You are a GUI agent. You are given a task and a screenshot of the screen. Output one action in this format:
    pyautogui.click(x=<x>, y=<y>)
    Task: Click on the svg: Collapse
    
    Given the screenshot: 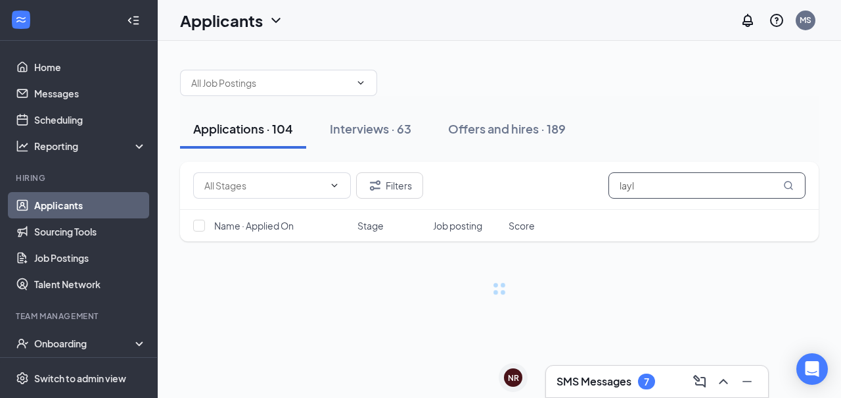 What is the action you would take?
    pyautogui.click(x=133, y=20)
    